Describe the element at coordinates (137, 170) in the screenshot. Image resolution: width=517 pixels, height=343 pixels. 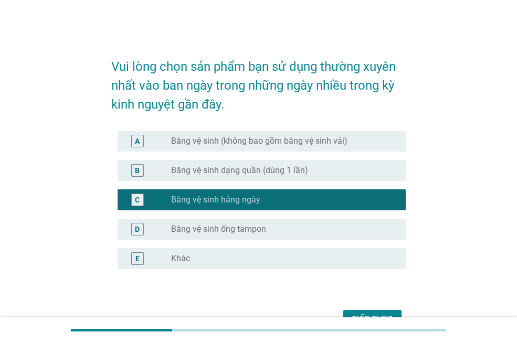
I see `div: B` at that location.